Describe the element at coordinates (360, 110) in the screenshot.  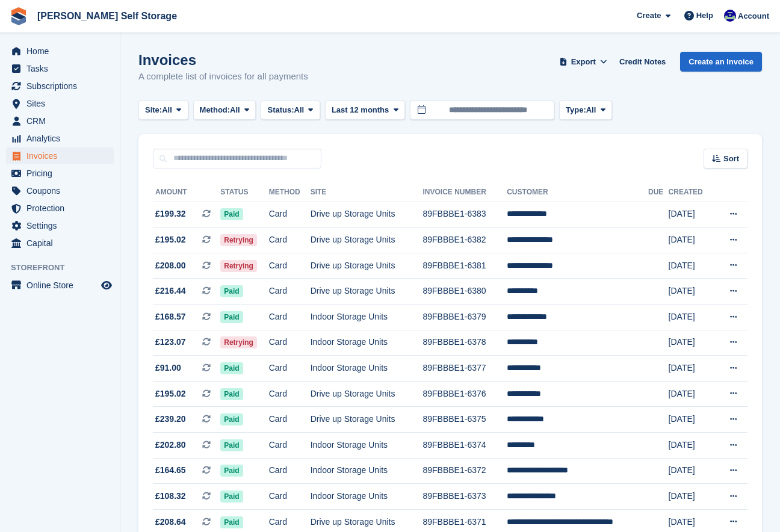
I see `span: Last 12 months` at that location.